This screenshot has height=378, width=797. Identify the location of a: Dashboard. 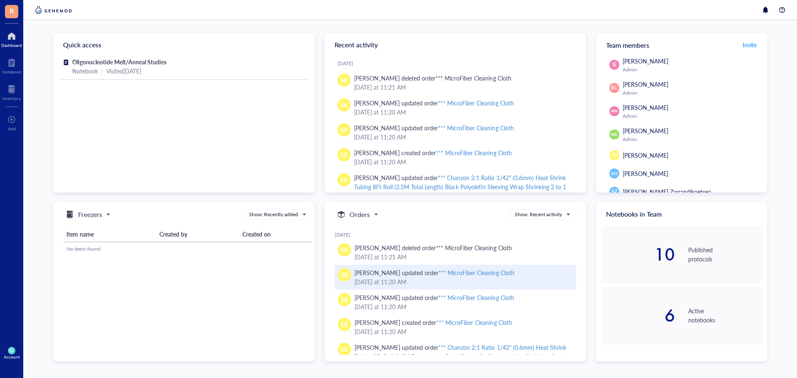
(12, 39).